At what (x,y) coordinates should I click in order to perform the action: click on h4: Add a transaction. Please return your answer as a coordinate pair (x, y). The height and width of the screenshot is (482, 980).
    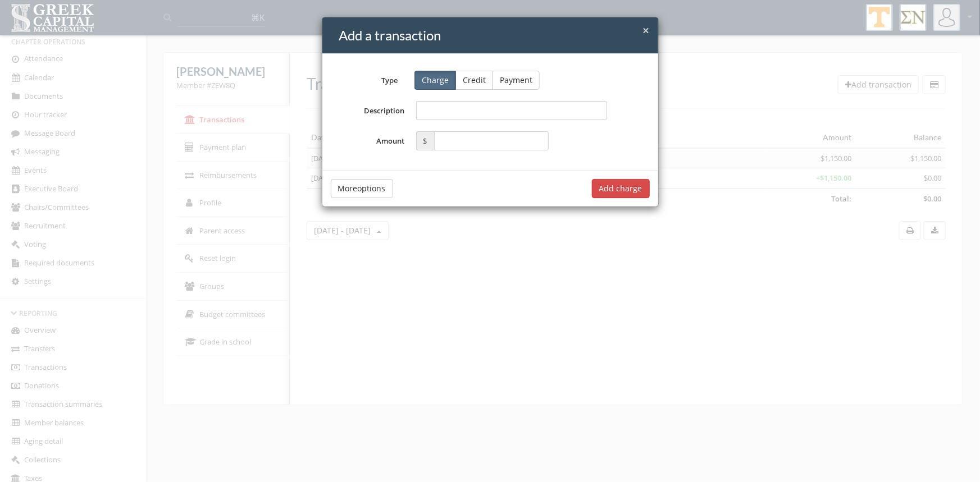
    Looking at the image, I should click on (494, 35).